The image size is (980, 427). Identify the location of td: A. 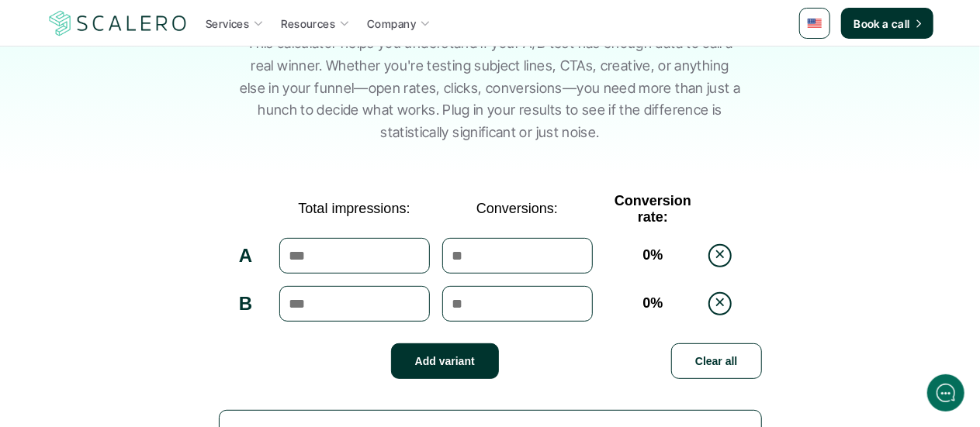
(246, 256).